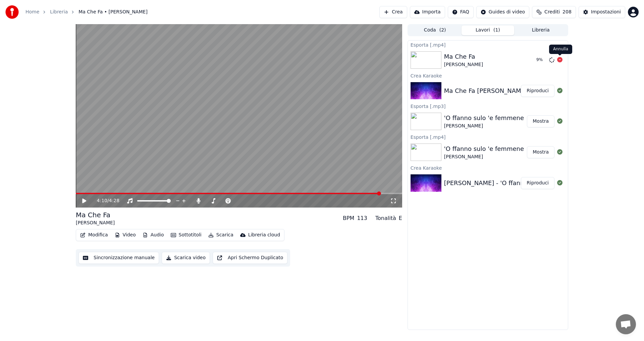 This screenshot has width=644, height=341. What do you see at coordinates (488, 106) in the screenshot?
I see `div: Esporta [.mp3]` at bounding box center [488, 106].